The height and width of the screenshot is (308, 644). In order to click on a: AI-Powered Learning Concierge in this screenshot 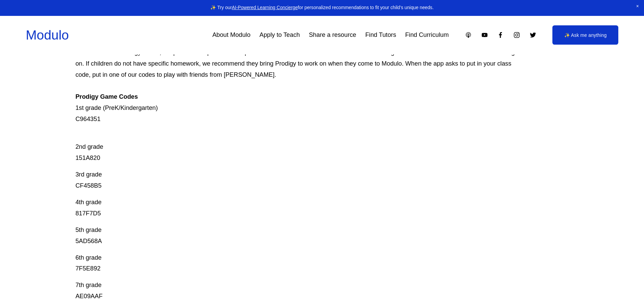, I will do `click(265, 8)`.